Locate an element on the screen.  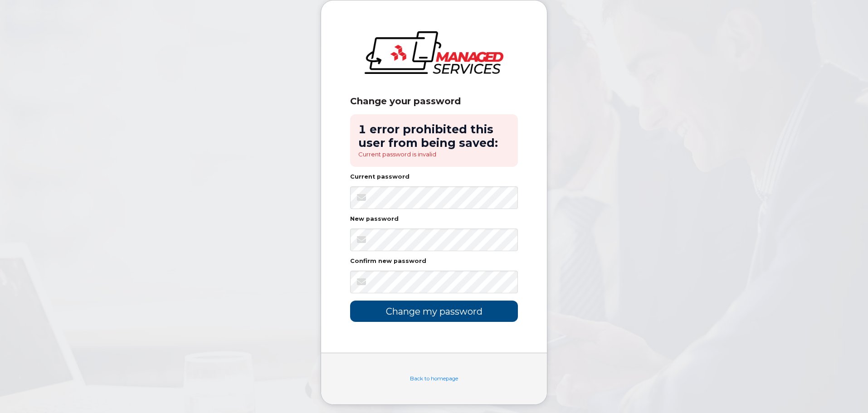
img: logo-large.png is located at coordinates (434, 53).